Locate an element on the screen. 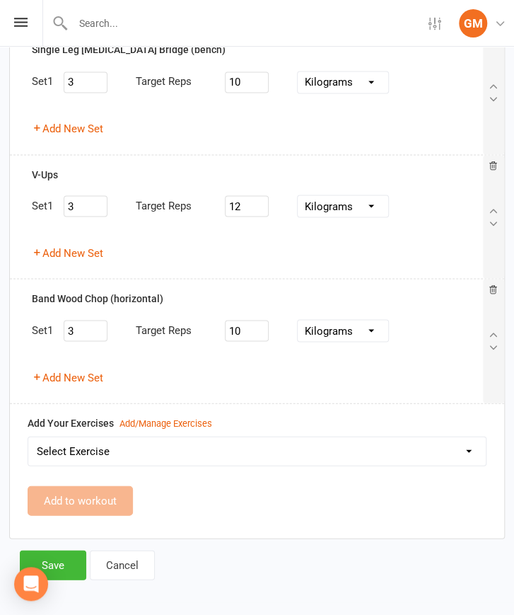 This screenshot has height=615, width=514. div: V-UpsSet1Target RepsAdd New Set is located at coordinates (257, 216).